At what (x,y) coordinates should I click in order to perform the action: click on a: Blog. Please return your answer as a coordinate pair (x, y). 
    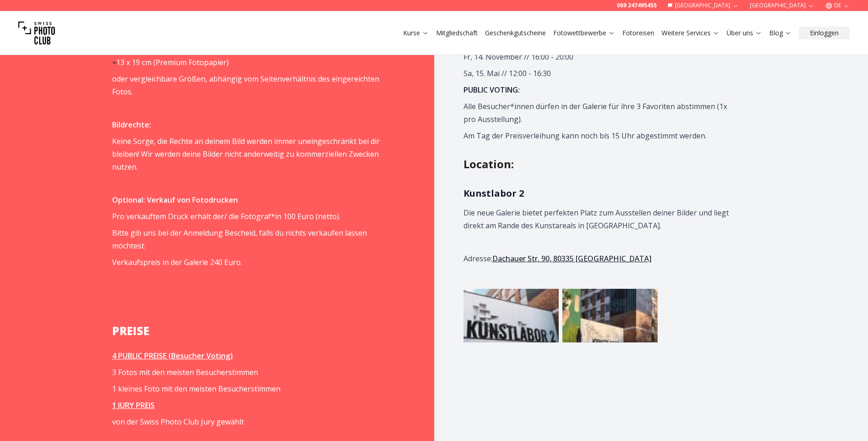
    Looking at the image, I should click on (780, 33).